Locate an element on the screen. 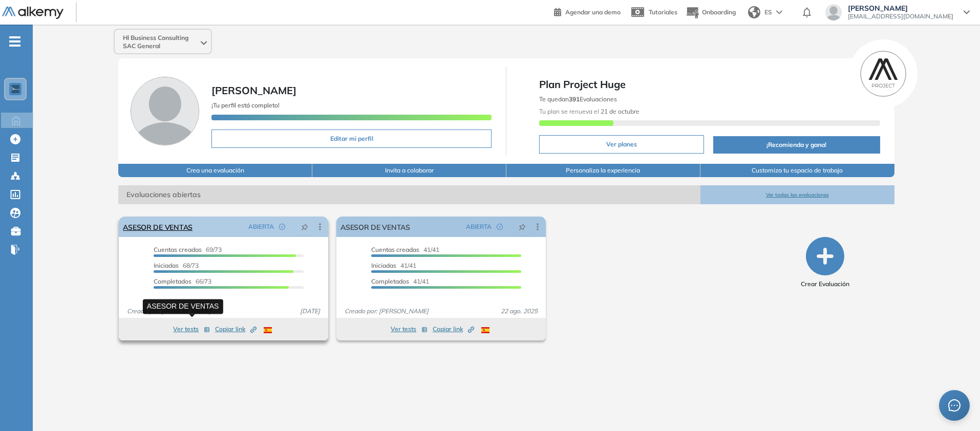  span: Te quedan Evaluaciones is located at coordinates (578, 98).